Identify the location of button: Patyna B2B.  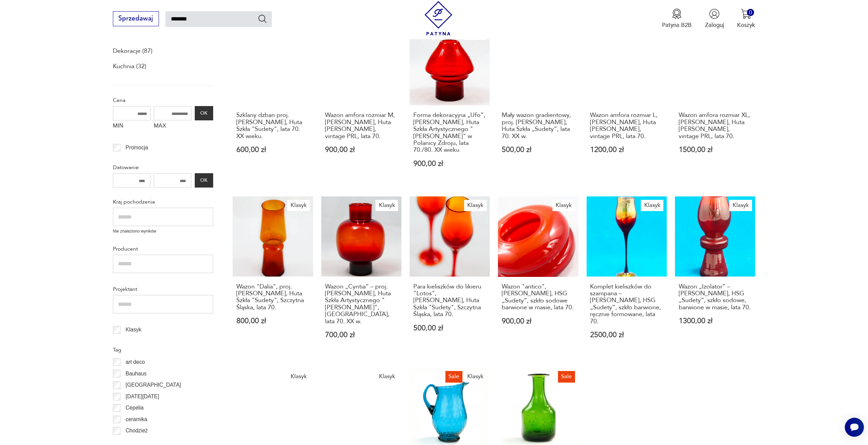
(677, 19).